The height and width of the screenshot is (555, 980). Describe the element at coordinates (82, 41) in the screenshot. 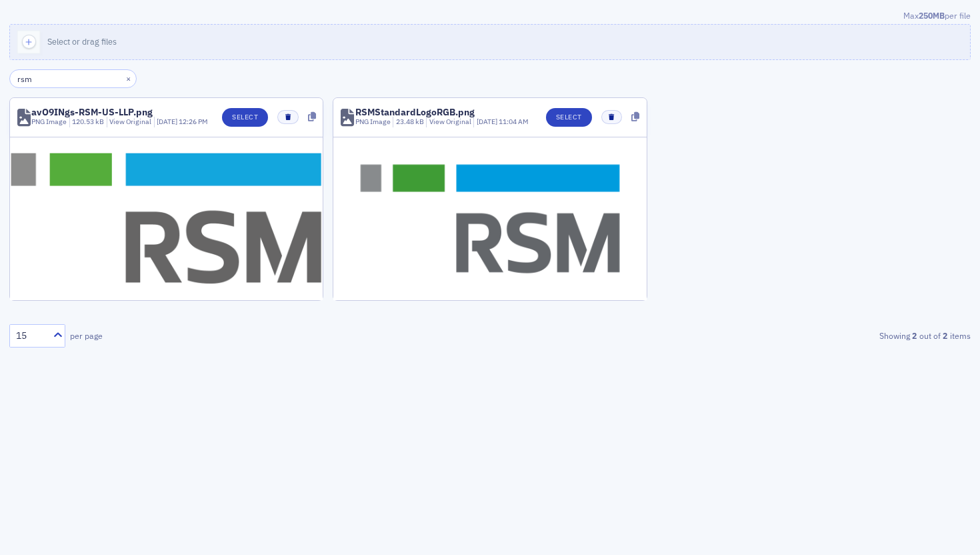

I see `span: Select or drag files` at that location.